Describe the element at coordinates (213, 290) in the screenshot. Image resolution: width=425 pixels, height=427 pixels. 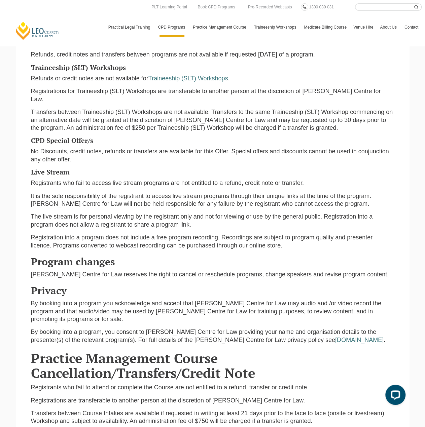
I see `h3: Privacy` at that location.